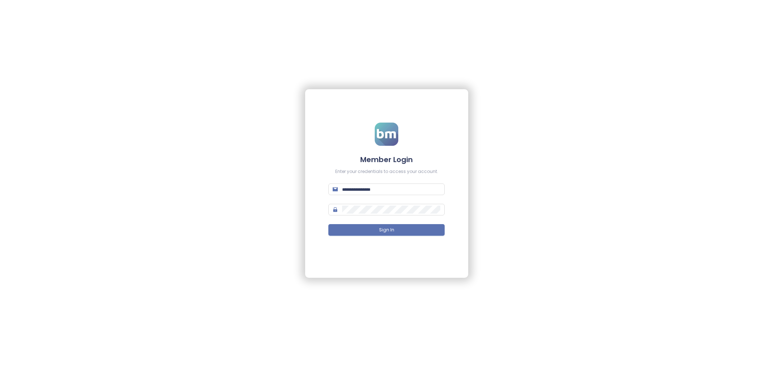 The height and width of the screenshot is (367, 773). I want to click on button: Sign In, so click(386, 230).